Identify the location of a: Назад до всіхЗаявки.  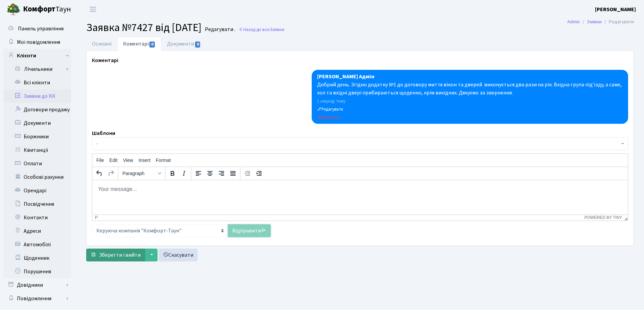
(261, 29).